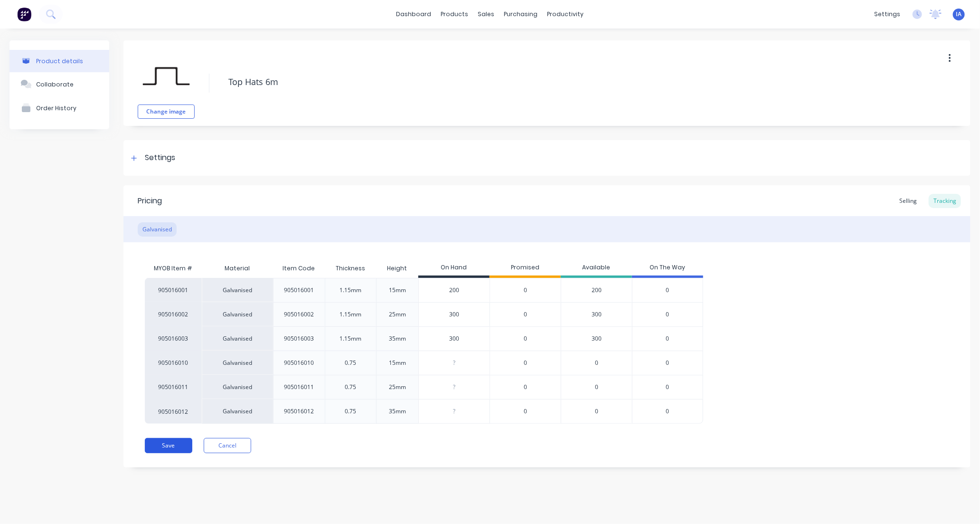 Image resolution: width=980 pixels, height=524 pixels. I want to click on span: IA, so click(959, 15).